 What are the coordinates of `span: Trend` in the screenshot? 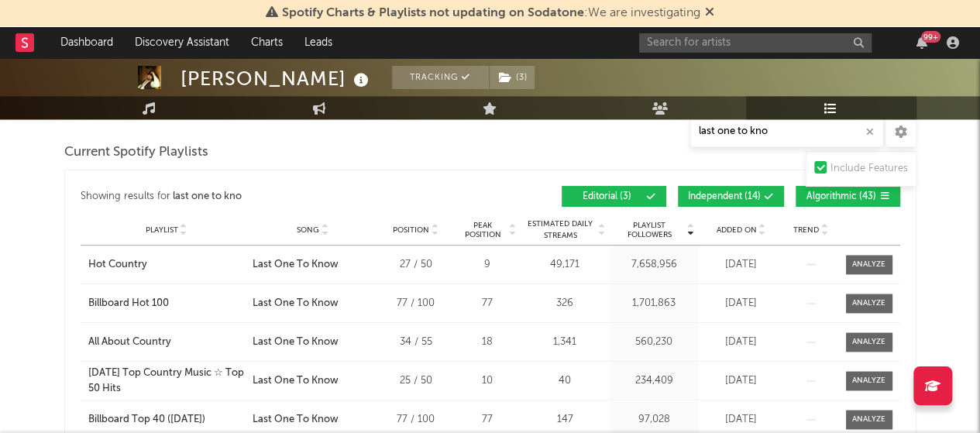 It's located at (805, 230).